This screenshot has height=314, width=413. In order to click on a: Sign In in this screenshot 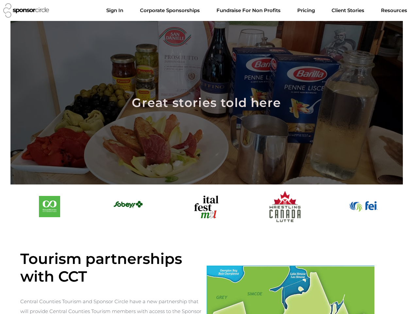, I will do `click(115, 10)`.